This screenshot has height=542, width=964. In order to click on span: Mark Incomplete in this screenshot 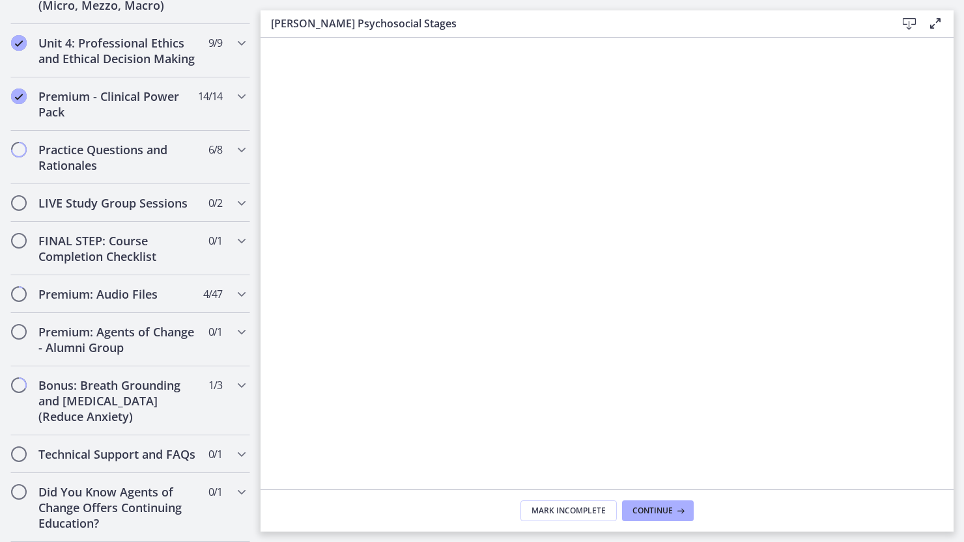, I will do `click(568, 511)`.